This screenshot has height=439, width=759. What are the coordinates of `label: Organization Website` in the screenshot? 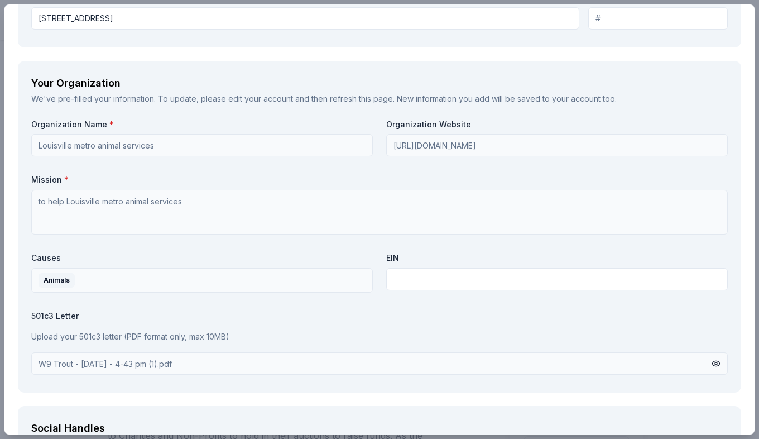 It's located at (557, 125).